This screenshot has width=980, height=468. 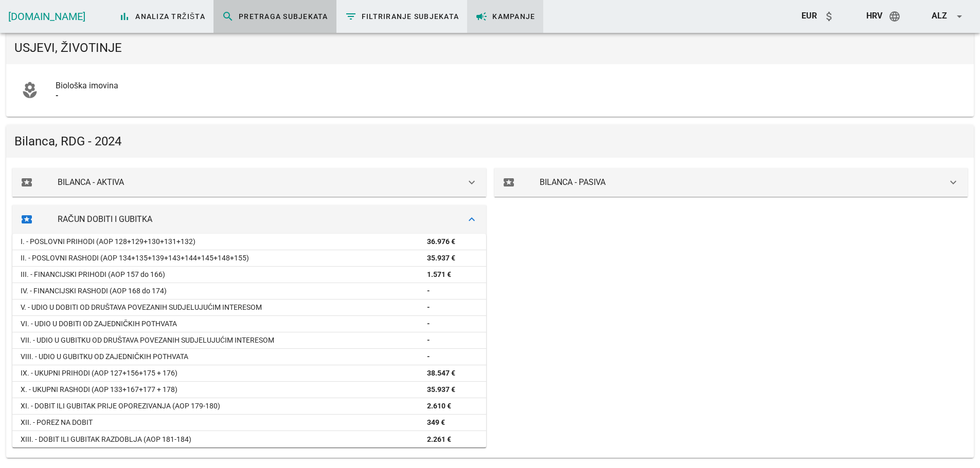 I want to click on td: 2.610 €, so click(x=452, y=406).